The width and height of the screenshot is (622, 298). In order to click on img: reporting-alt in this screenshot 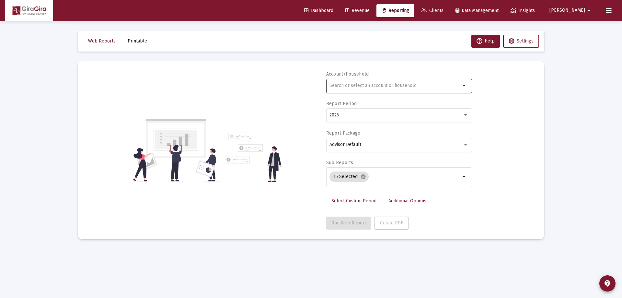, I will do `click(253, 157)`.